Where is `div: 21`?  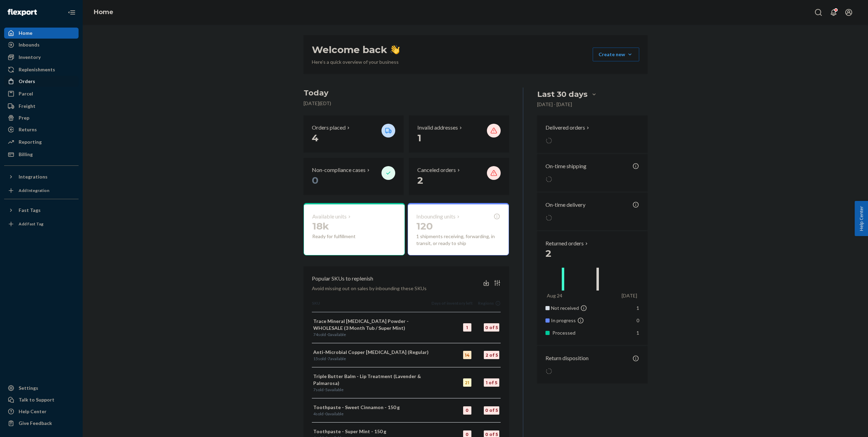
div: 21 is located at coordinates (467, 382).